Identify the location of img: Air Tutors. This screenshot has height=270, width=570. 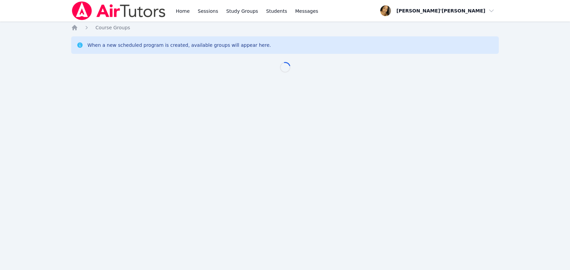
(119, 11).